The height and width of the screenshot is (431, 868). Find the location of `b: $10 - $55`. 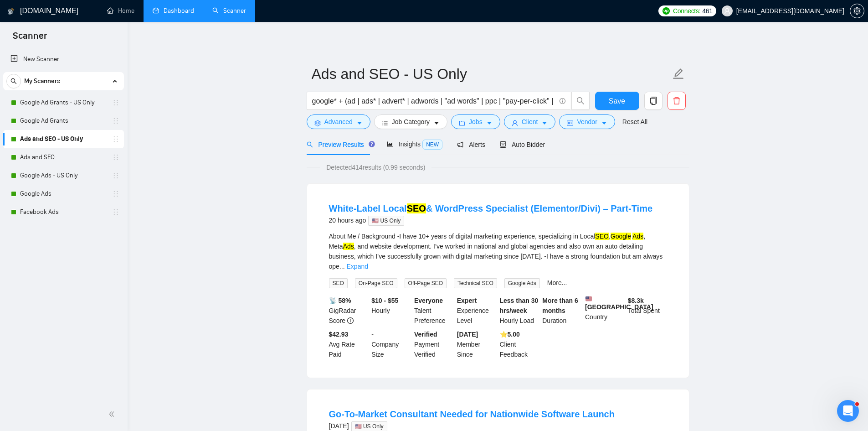

b: $10 - $55 is located at coordinates (384, 301).